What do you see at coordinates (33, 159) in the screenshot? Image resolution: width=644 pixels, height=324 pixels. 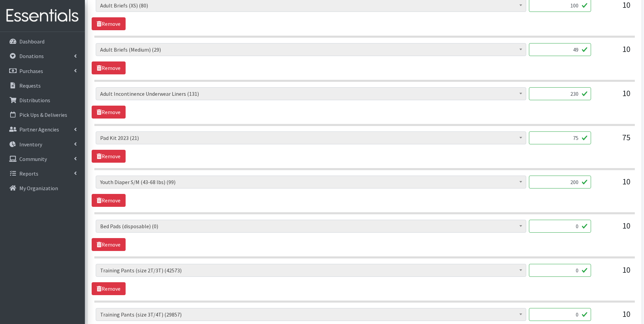 I see `p: Community` at bounding box center [33, 159].